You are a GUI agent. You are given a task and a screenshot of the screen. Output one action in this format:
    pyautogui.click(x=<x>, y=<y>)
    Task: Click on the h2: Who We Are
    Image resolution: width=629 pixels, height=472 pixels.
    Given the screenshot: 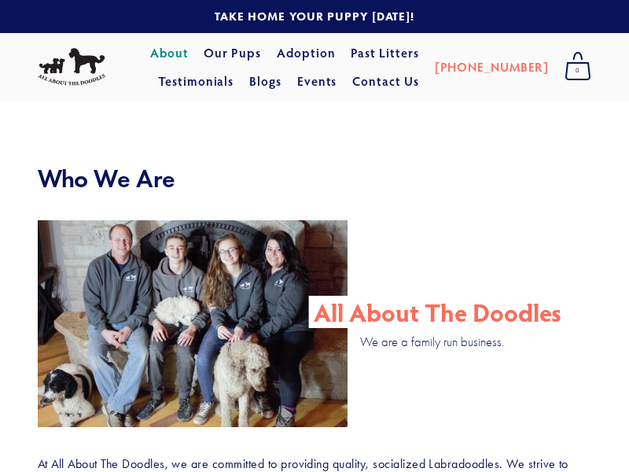 What is the action you would take?
    pyautogui.click(x=315, y=179)
    